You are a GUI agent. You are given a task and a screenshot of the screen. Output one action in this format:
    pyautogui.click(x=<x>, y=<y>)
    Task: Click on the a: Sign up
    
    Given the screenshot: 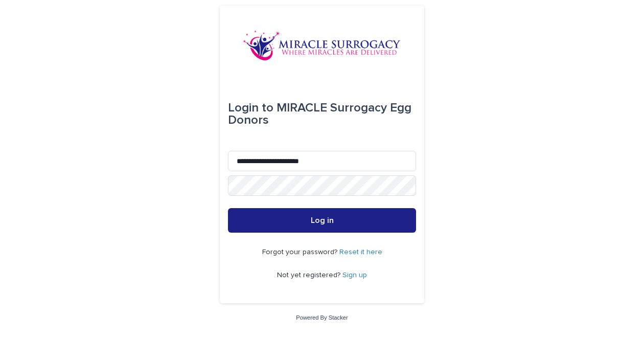 What is the action you would take?
    pyautogui.click(x=354, y=275)
    